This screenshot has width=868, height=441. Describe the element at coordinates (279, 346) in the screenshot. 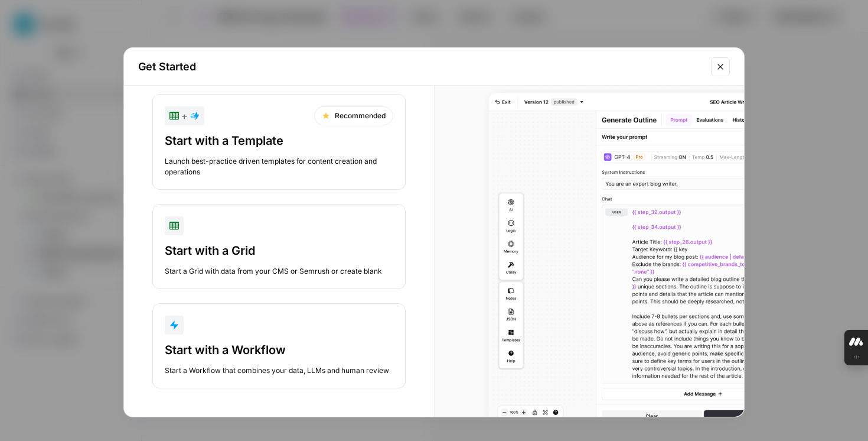

I see `button: Start with a WorkflowStart a Workflow that combines your data, LLMs and human review` at that location.